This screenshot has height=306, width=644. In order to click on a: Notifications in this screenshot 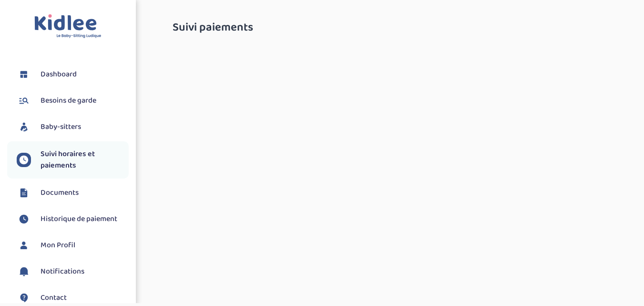, I will do `click(72, 271)`.